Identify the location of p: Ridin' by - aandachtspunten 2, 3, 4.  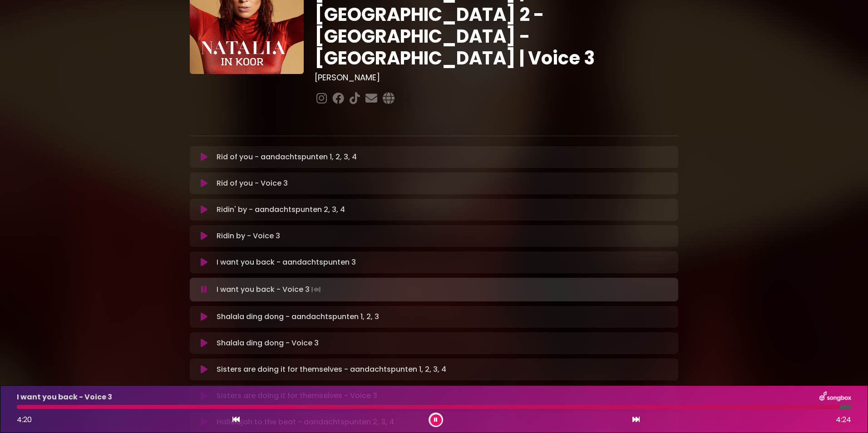
(281, 209).